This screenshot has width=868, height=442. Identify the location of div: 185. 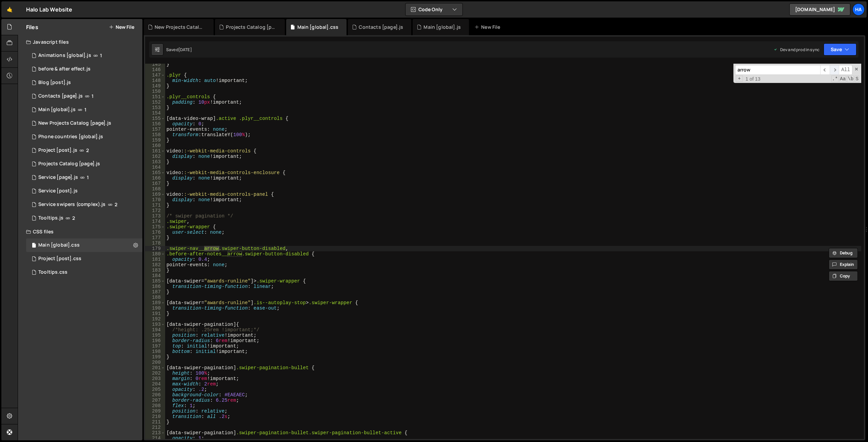
(155, 281).